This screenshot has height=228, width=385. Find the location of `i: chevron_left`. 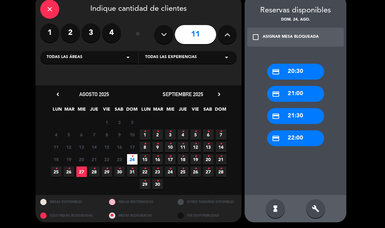

i: chevron_left is located at coordinates (58, 94).